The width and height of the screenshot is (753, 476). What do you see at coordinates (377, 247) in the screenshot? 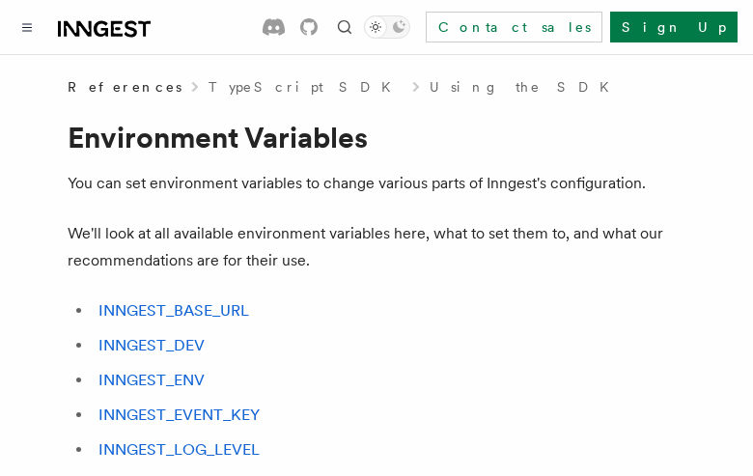
I see `p: We'll look at all available environment variables here, what to set them to, and what our recomme...` at bounding box center [377, 247].